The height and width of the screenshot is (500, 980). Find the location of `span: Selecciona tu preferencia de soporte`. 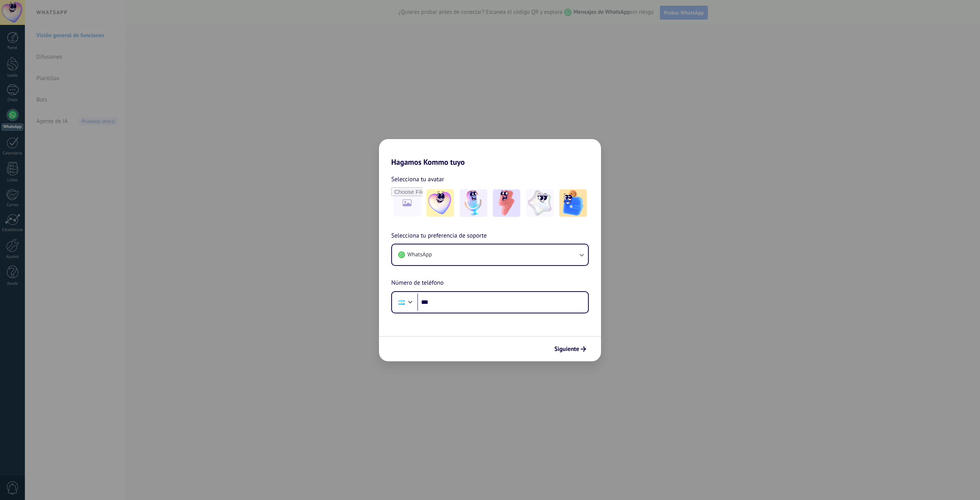

span: Selecciona tu preferencia de soporte is located at coordinates (439, 236).